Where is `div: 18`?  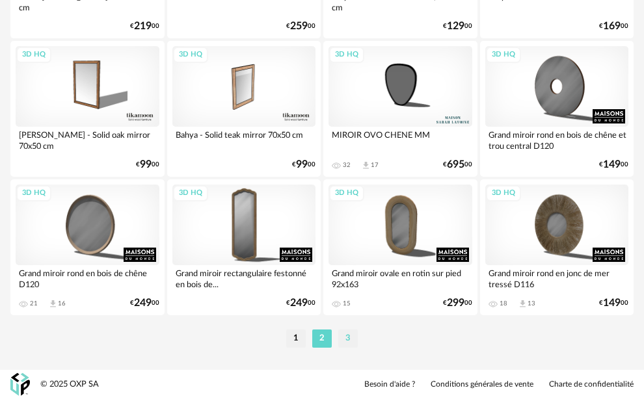
div: 18 is located at coordinates (503, 304).